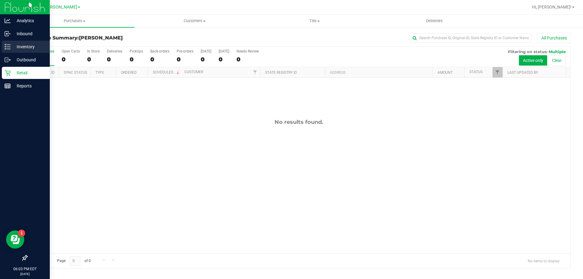 The image size is (583, 279). Describe the element at coordinates (532, 60) in the screenshot. I see `button: Active only` at that location.